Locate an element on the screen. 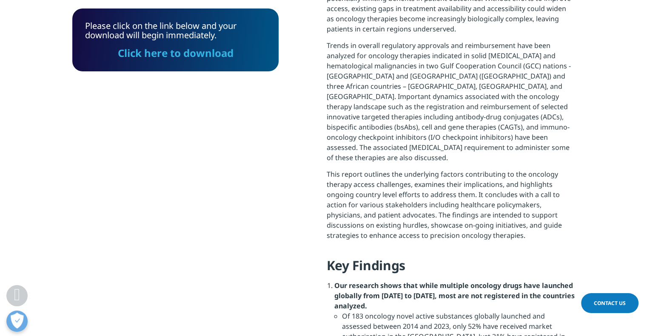  button: Open Preferences is located at coordinates (17, 322).